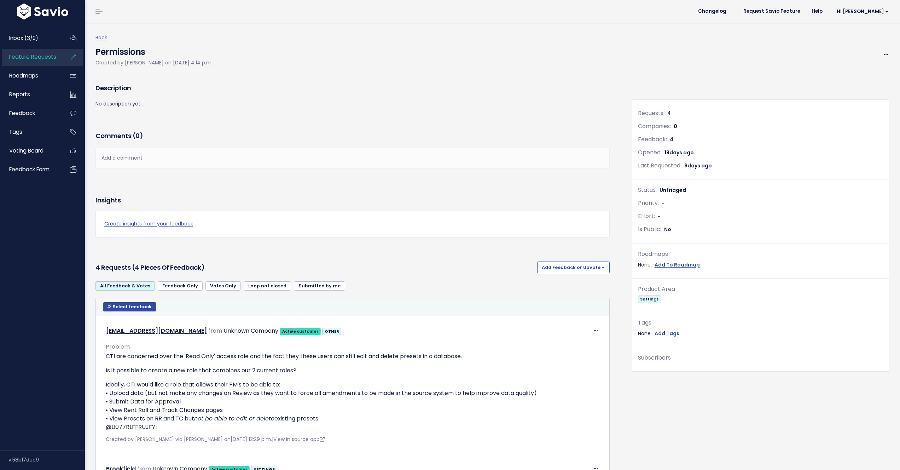  Describe the element at coordinates (180, 286) in the screenshot. I see `a: Feedback Only` at that location.